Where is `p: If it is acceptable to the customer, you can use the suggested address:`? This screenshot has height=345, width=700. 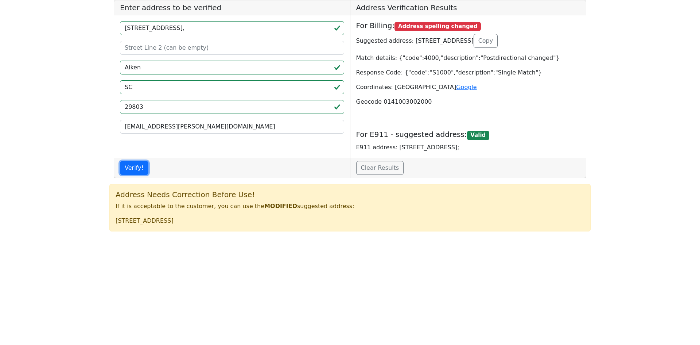
p: If it is acceptable to the customer, you can use the suggested address: is located at coordinates (350, 206).